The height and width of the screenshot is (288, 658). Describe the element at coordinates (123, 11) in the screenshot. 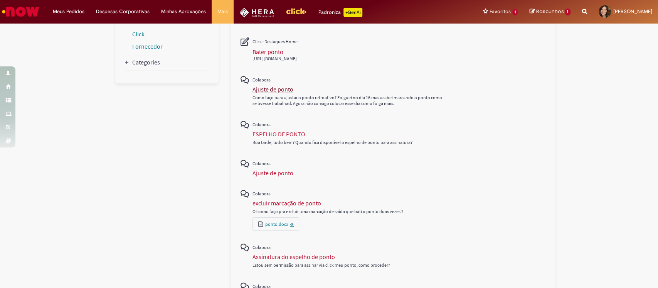

I see `font: Despesas Corporativas` at that location.